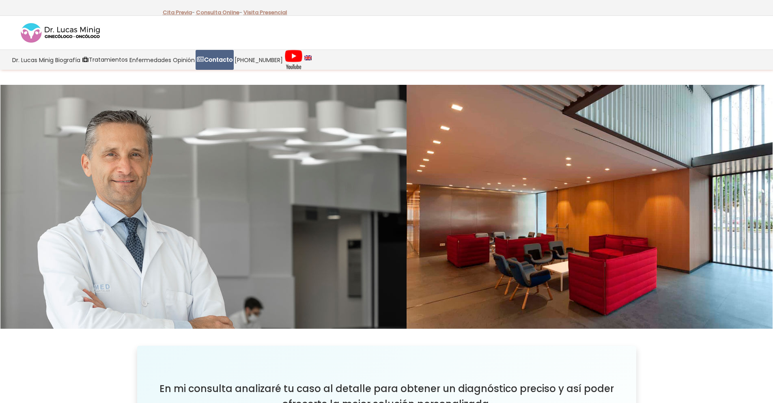  Describe the element at coordinates (265, 12) in the screenshot. I see `a: Visita Presencial` at that location.